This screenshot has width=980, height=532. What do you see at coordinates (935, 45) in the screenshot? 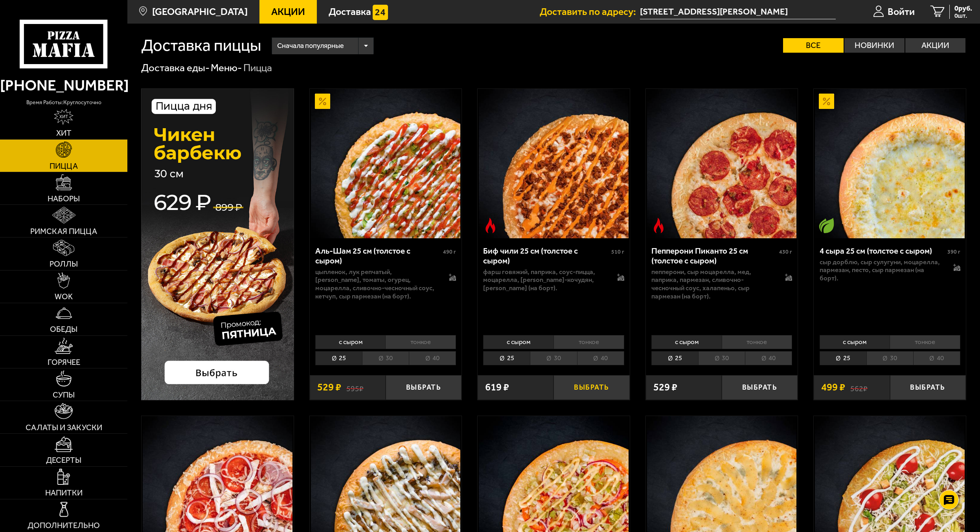
I see `label: Акции` at bounding box center [935, 45].